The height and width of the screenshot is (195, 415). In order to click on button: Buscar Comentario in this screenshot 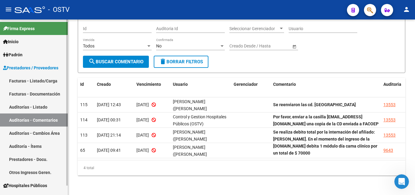, I will do `click(116, 62)`.